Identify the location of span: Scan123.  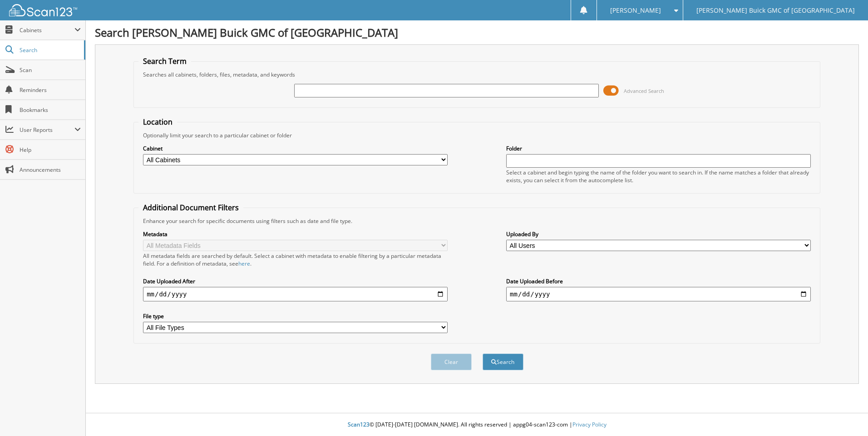
(358, 425).